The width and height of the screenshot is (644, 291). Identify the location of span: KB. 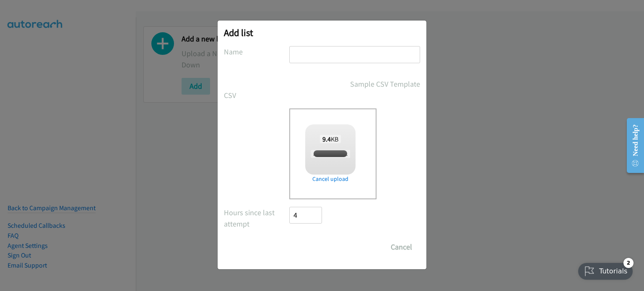
(330, 139).